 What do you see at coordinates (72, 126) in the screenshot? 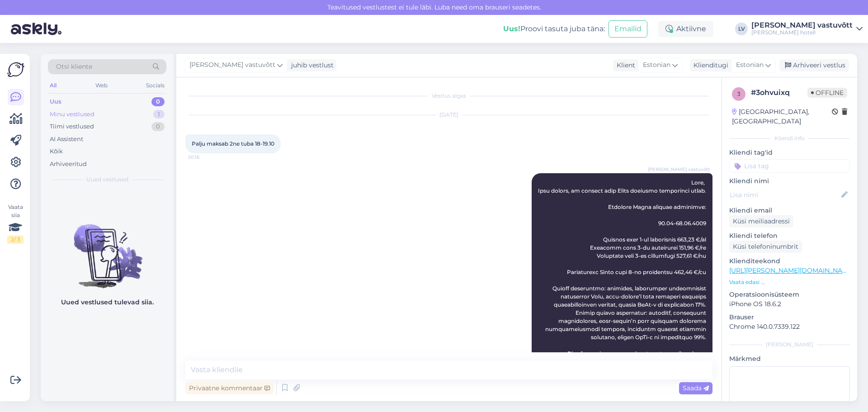
I see `div: Tiimi vestlused` at bounding box center [72, 126].